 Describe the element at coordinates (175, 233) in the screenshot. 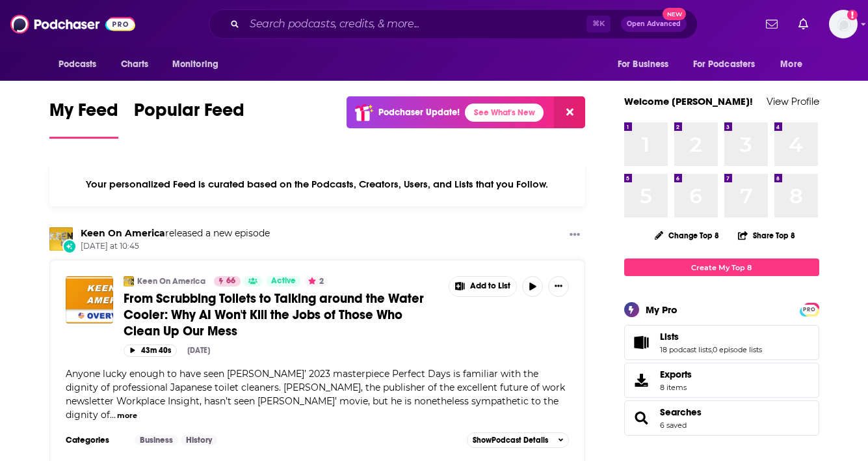

I see `h3: released a new episode` at that location.